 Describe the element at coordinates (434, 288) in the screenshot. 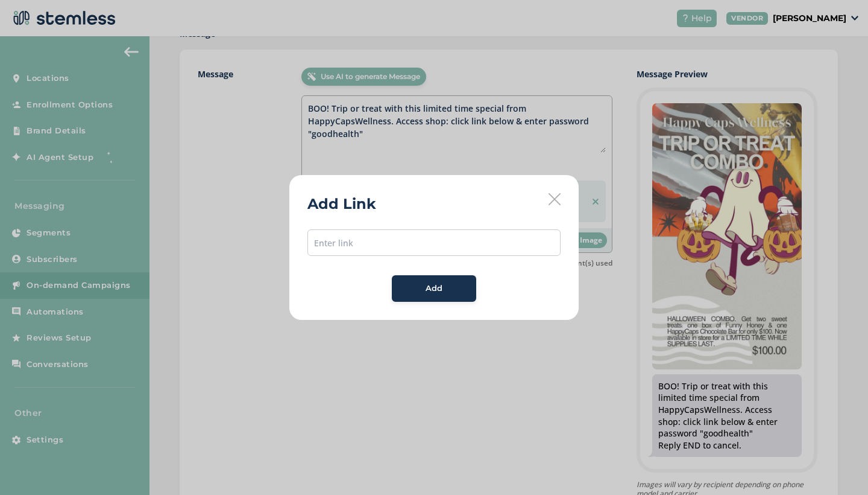

I see `button: Add` at that location.